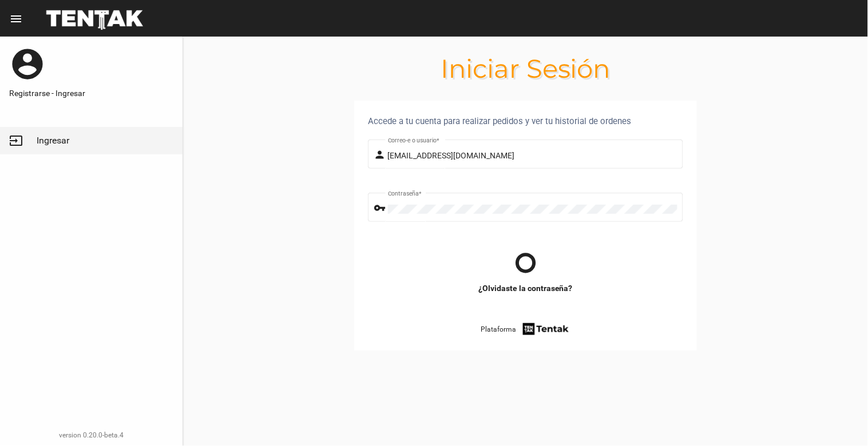  I want to click on span: Ingresar, so click(53, 141).